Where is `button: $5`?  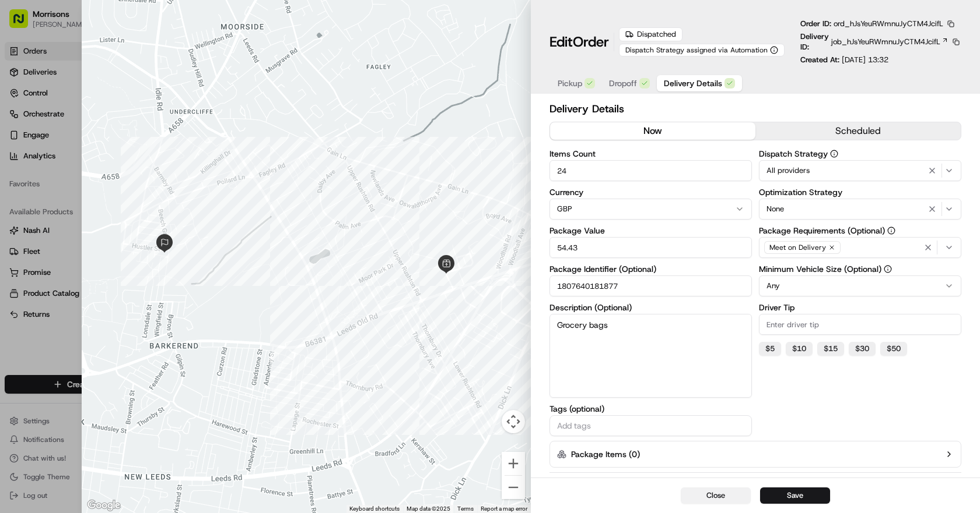
button: $5 is located at coordinates (770, 349).